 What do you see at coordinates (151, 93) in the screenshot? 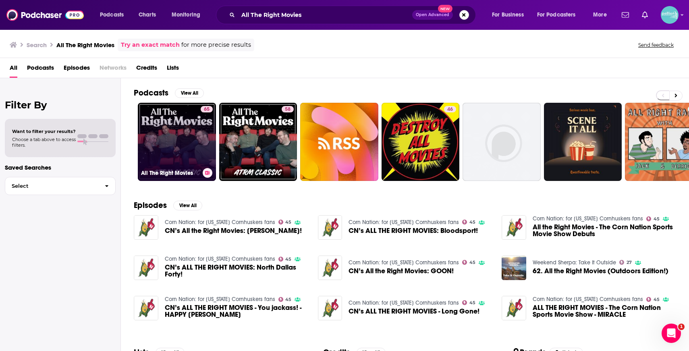
I see `h2: Podcasts` at bounding box center [151, 93].